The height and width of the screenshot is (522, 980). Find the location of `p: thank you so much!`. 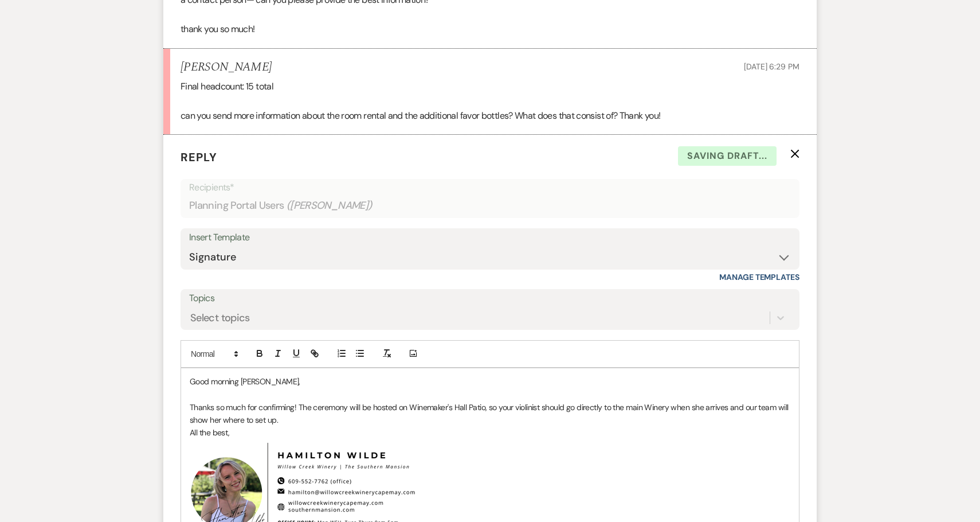

p: thank you so much! is located at coordinates (490, 29).